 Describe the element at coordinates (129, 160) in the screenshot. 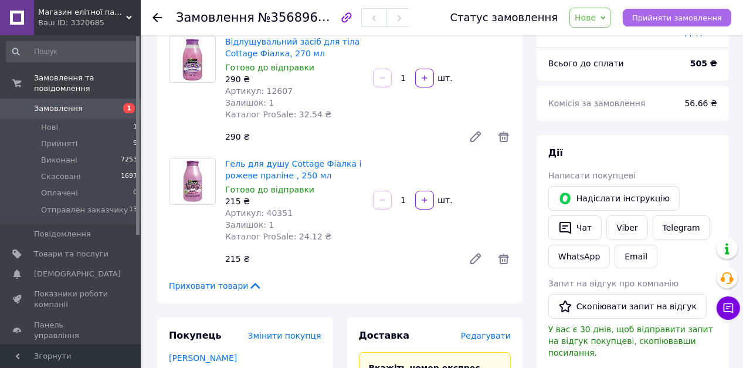

I see `span: 7253` at that location.